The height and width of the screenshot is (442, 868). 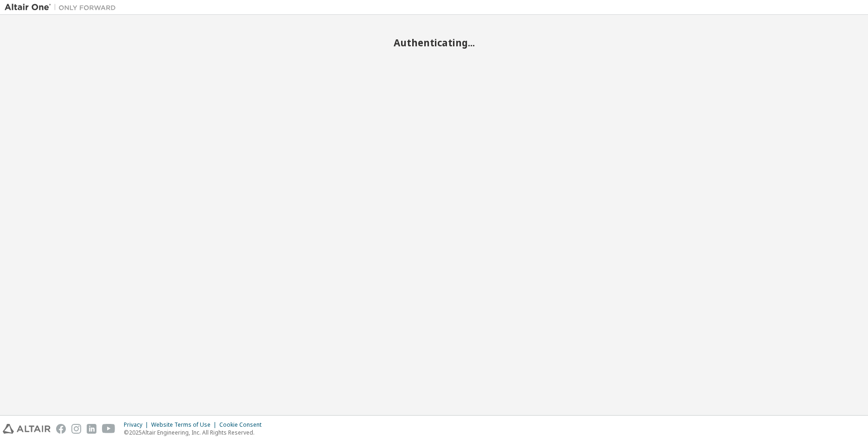 I want to click on img: youtube.svg, so click(x=108, y=429).